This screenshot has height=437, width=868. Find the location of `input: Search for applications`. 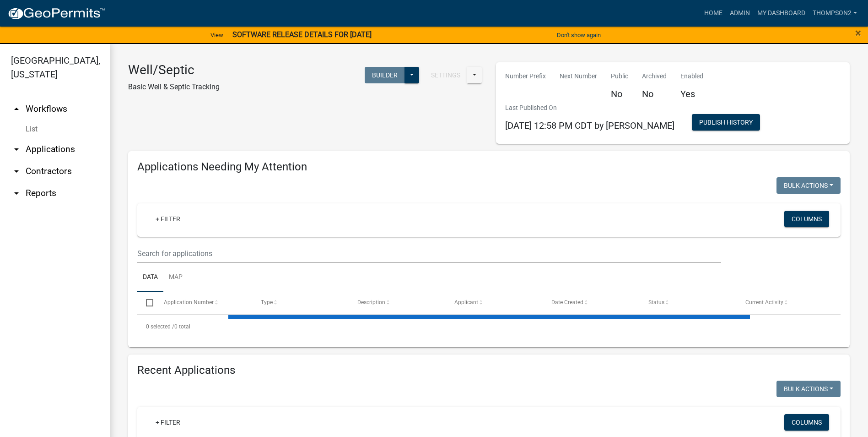

input: Search for applications is located at coordinates (429, 253).